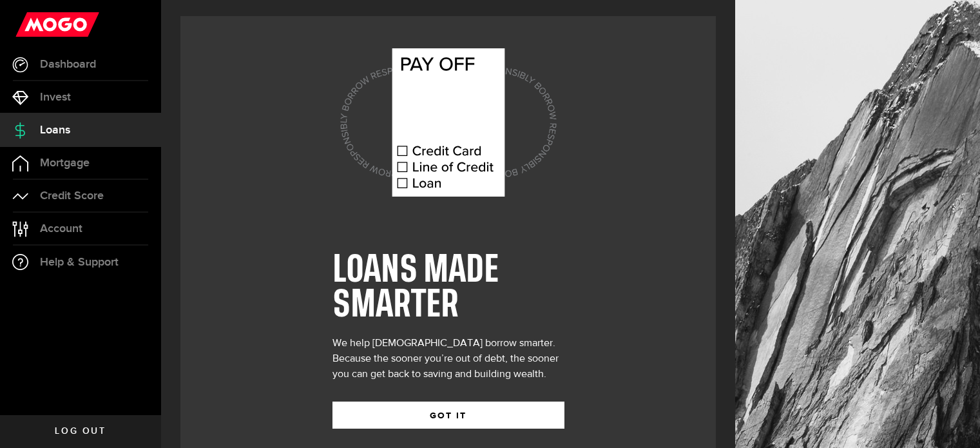  Describe the element at coordinates (449, 288) in the screenshot. I see `h1: LOANS MADE SMARTER` at that location.